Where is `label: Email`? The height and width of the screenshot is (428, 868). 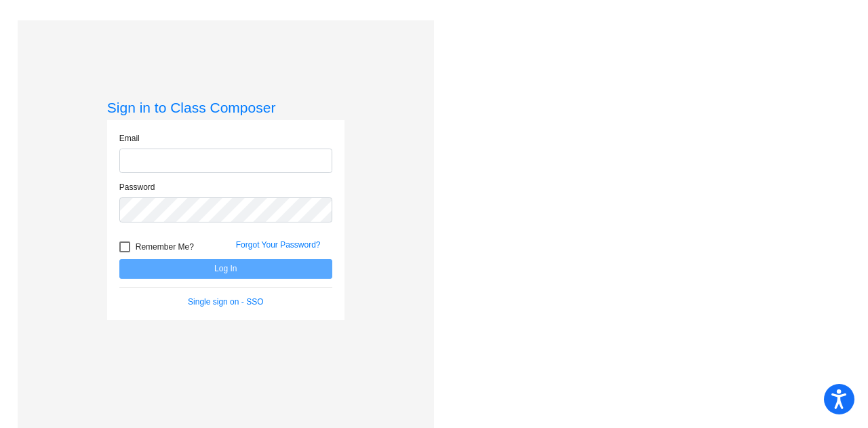
label: Email is located at coordinates (130, 138).